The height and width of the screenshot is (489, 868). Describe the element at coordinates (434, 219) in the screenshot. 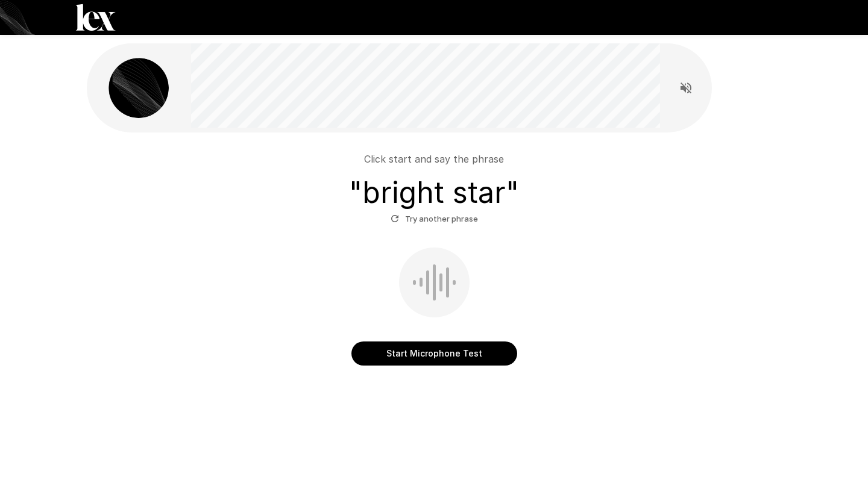

I see `button: Try another phrase` at that location.